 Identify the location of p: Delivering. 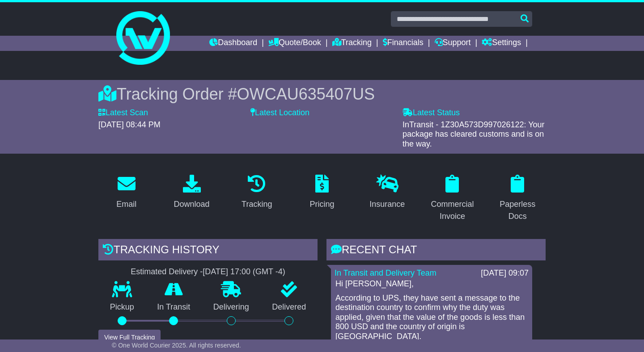
(231, 307).